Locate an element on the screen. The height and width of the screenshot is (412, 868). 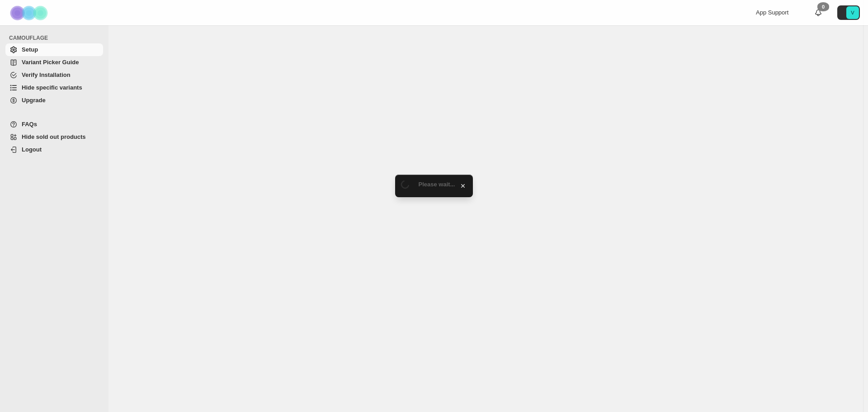
span: Verify Installation is located at coordinates (46, 75).